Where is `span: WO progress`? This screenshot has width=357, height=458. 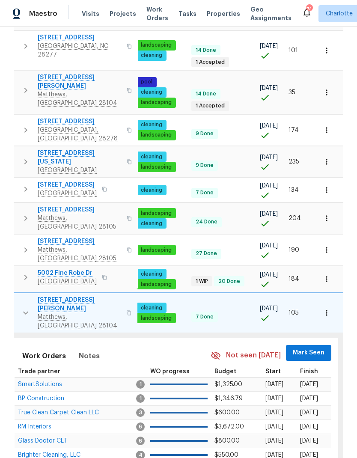 span: WO progress is located at coordinates (170, 372).